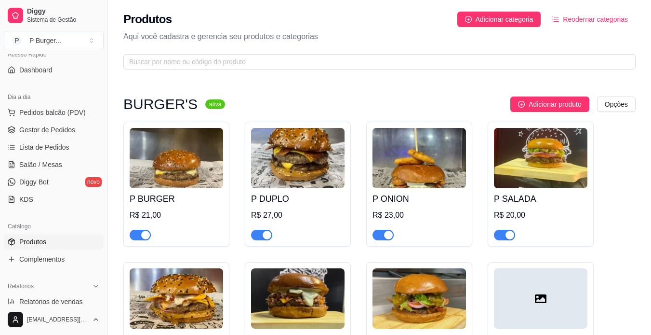 Image resolution: width=651 pixels, height=335 pixels. Describe the element at coordinates (51, 301) in the screenshot. I see `span: Relatórios de vendas` at that location.